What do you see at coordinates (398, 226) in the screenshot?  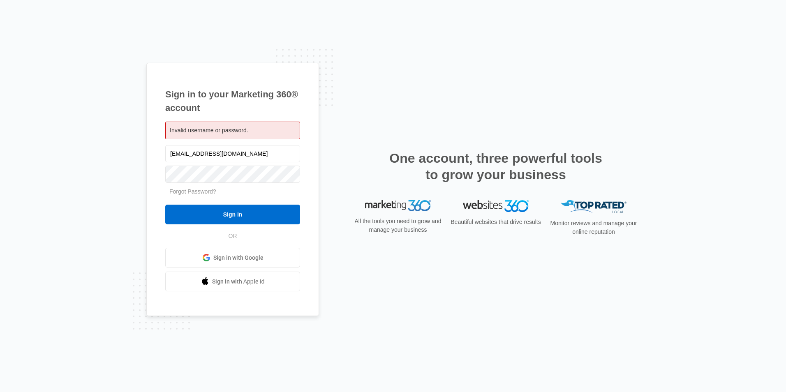 I see `p: All the tools you need to grow and manage your business` at bounding box center [398, 226].